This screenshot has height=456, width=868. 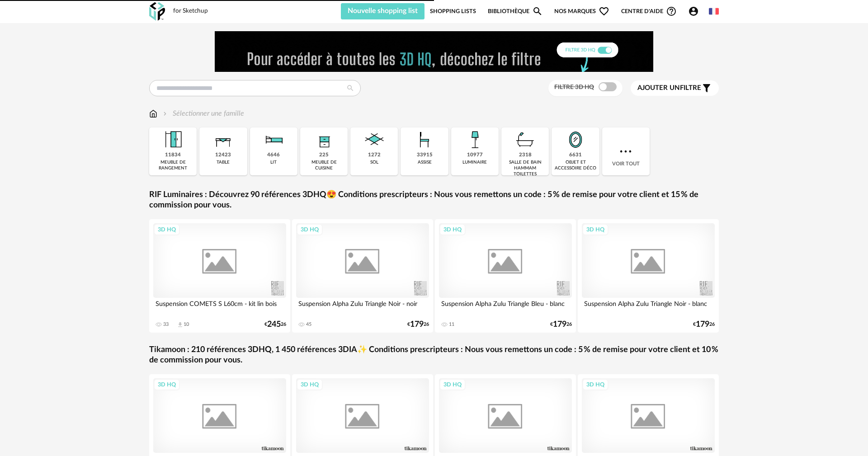 I want to click on a: Tikamoon : 210 références 3DHQ, 1 450 références 3DIA✨ Conditions prescripteurs : Nous vous remet..., so click(x=434, y=355).